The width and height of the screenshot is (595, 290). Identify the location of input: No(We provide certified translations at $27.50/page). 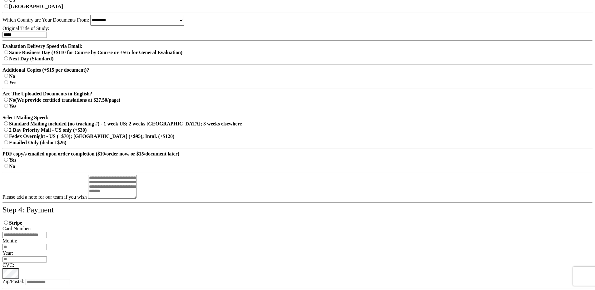
(6, 99).